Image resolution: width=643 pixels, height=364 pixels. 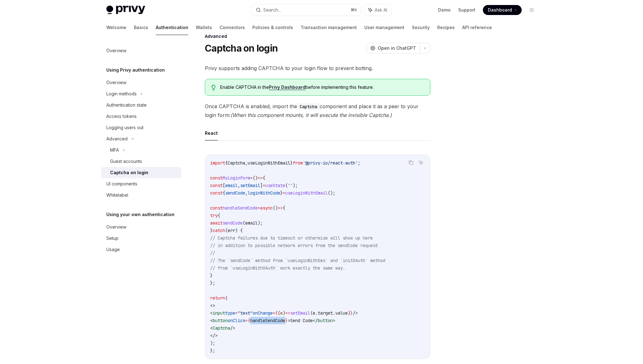 What do you see at coordinates (273, 27) in the screenshot?
I see `a: Policies & controls` at bounding box center [273, 27].